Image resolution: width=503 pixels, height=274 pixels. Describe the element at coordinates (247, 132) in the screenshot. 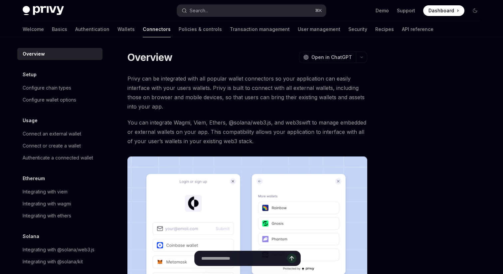

I see `span: You can integrate Wagmi, Viem, Ethers, @solana/web3.js, and web3swift to manage embedded or exter...` at that location.